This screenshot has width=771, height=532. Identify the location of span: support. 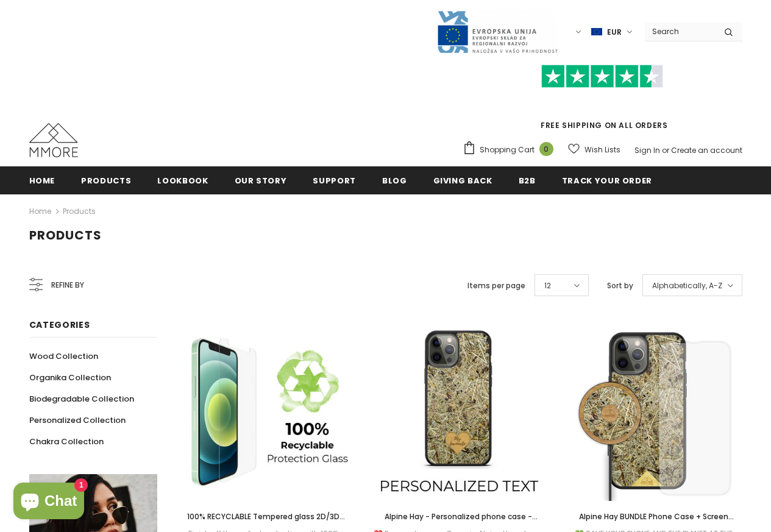
(334, 180).